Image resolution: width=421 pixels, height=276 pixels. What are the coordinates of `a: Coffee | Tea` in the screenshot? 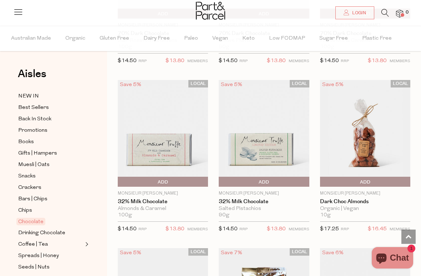 It's located at (51, 244).